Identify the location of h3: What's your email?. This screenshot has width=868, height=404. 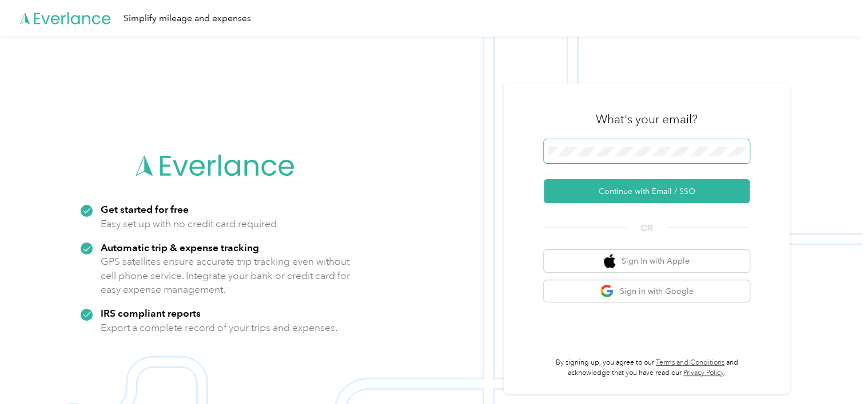
(647, 119).